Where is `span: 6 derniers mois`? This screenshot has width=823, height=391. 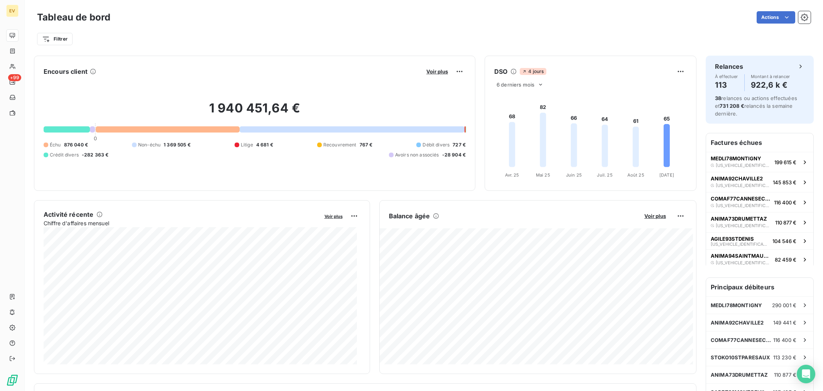 span: 6 derniers mois is located at coordinates (516, 85).